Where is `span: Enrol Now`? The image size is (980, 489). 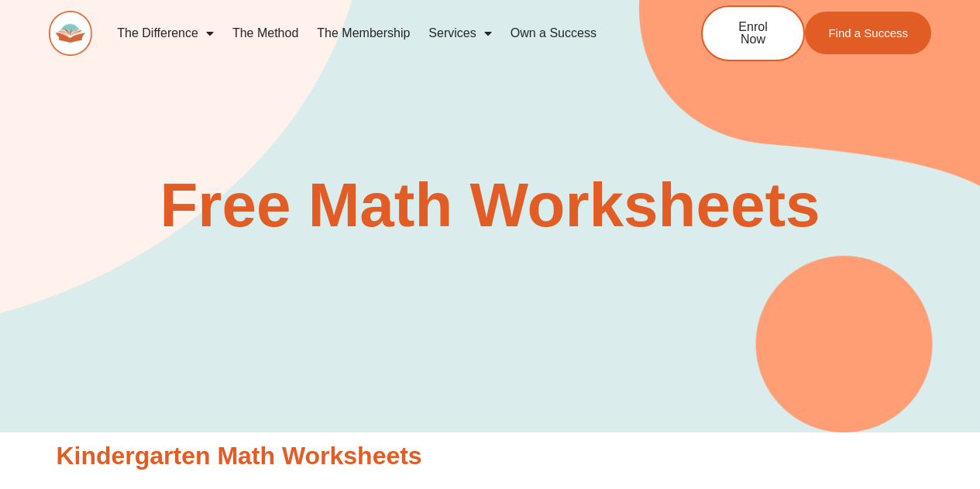
span: Enrol Now is located at coordinates (753, 33).